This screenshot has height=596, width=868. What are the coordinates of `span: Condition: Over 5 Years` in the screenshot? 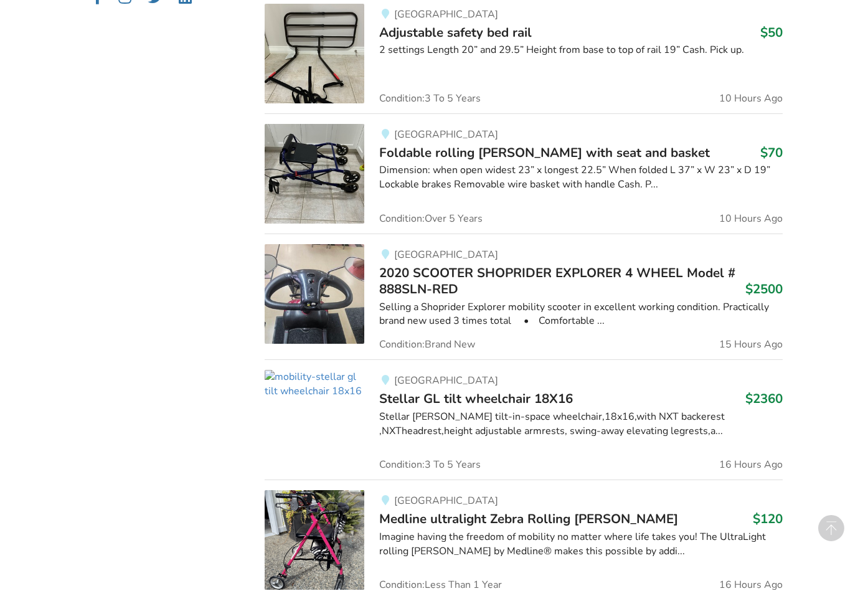 It's located at (431, 218).